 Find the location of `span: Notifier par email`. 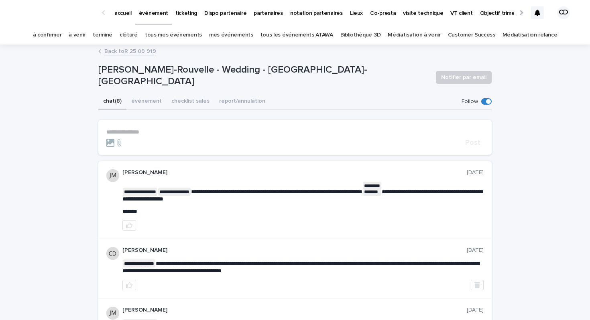

span: Notifier par email is located at coordinates (464, 78).